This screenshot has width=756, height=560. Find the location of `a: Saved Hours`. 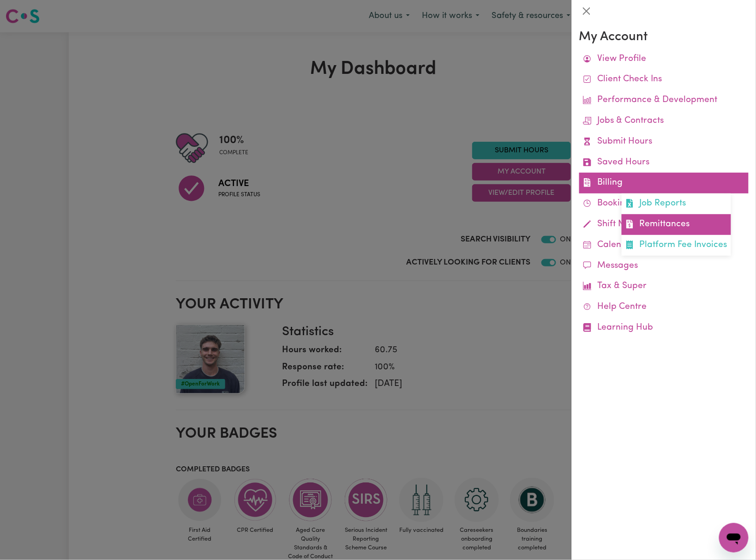

a: Saved Hours is located at coordinates (664, 162).